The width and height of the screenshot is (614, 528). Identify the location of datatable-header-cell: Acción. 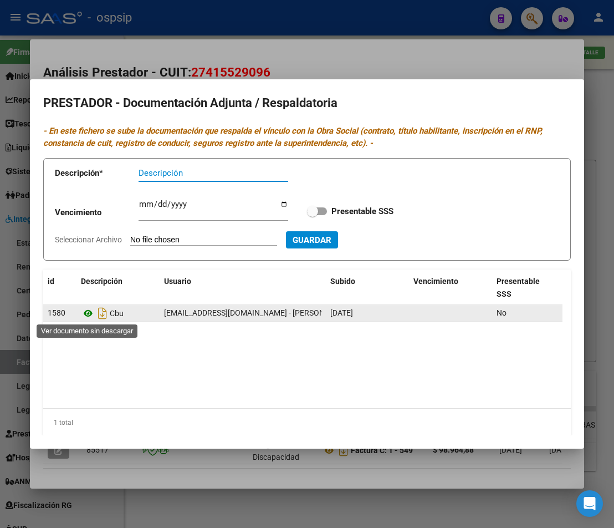
(586, 288).